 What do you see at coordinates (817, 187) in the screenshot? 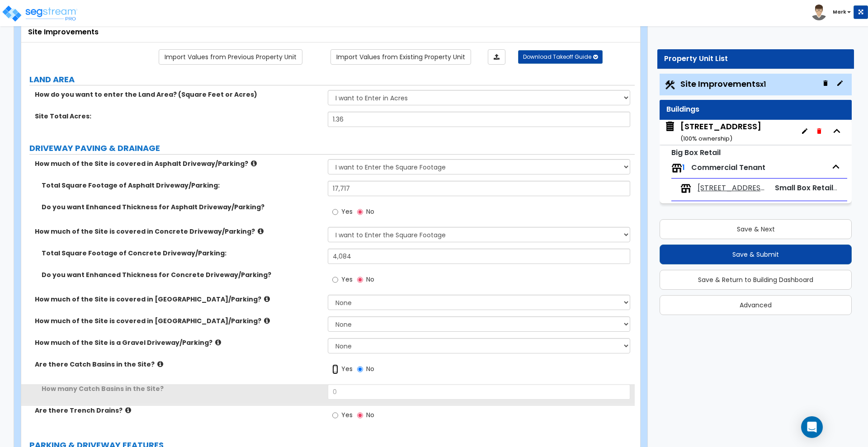
I see `span: Small Box Retail Tenant` at bounding box center [817, 187].